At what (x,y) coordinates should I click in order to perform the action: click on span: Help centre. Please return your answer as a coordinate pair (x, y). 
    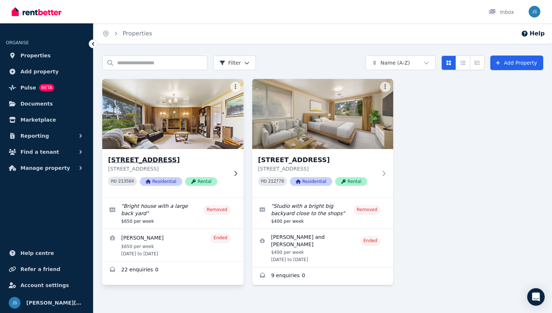
    Looking at the image, I should click on (37, 253).